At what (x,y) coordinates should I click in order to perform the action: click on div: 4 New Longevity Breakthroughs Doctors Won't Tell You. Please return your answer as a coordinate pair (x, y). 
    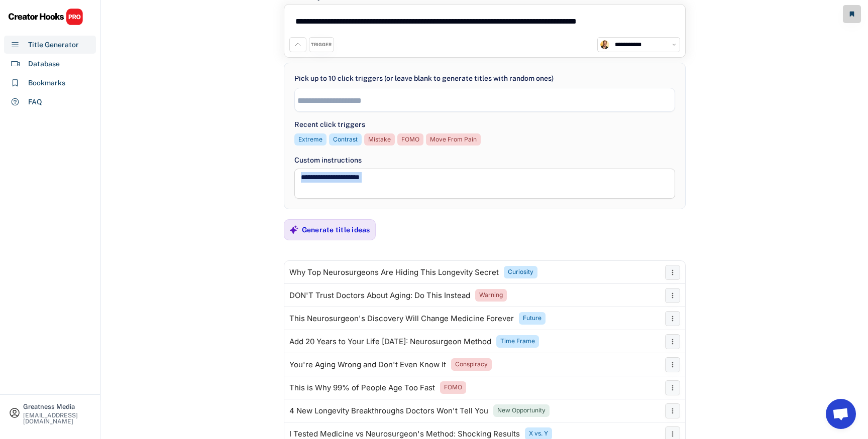
    Looking at the image, I should click on (389, 411).